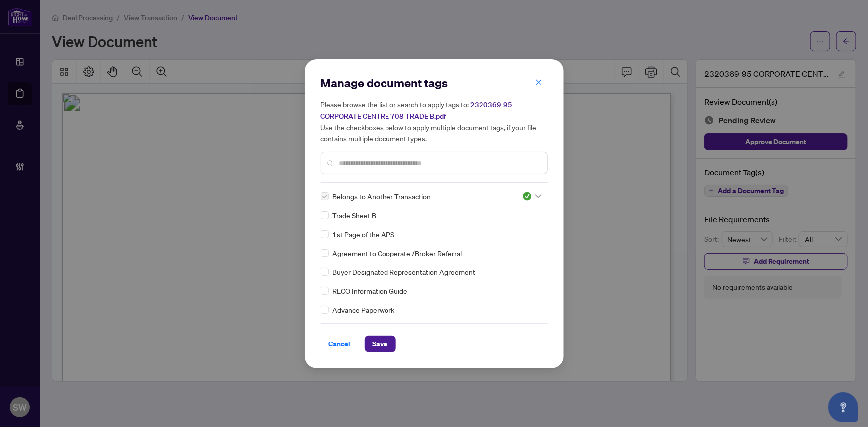 Image resolution: width=868 pixels, height=427 pixels. What do you see at coordinates (539, 83) in the screenshot?
I see `span: close` at bounding box center [539, 83].